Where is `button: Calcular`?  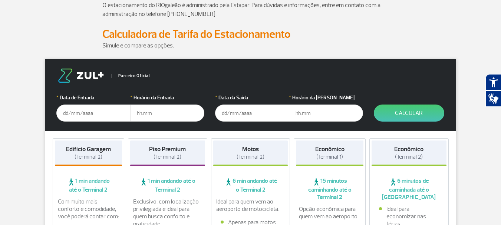
button: Calcular is located at coordinates (409, 113).